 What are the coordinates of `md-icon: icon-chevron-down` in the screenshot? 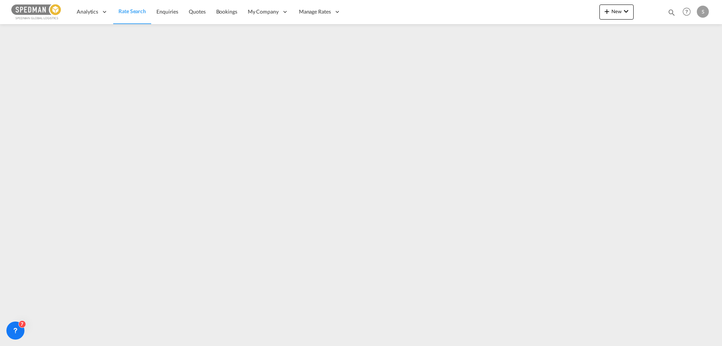 It's located at (626, 11).